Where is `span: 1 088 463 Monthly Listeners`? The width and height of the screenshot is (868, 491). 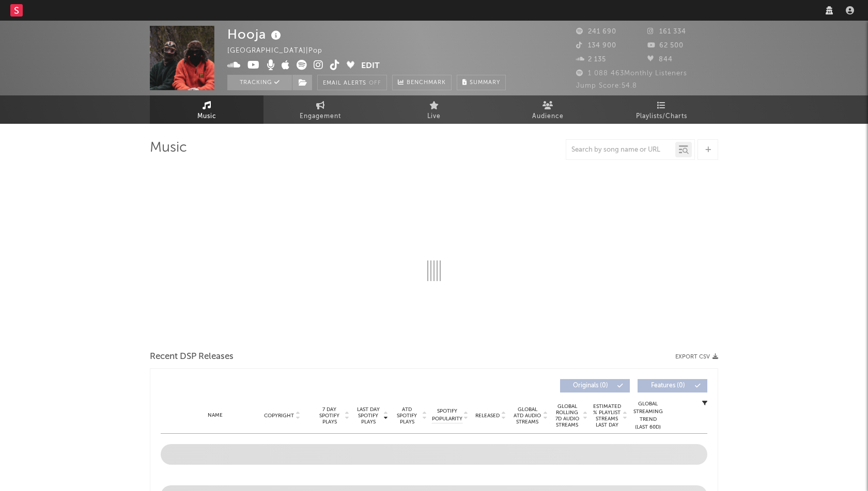
span: 1 088 463 Monthly Listeners is located at coordinates (631, 73).